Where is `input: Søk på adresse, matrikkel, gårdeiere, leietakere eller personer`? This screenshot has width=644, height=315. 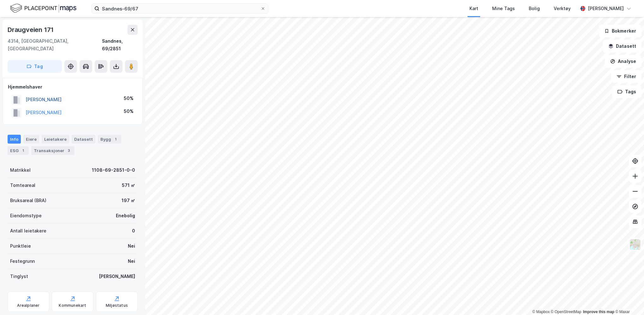 input: Søk på adresse, matrikkel, gårdeiere, leietakere eller personer is located at coordinates (180, 9).